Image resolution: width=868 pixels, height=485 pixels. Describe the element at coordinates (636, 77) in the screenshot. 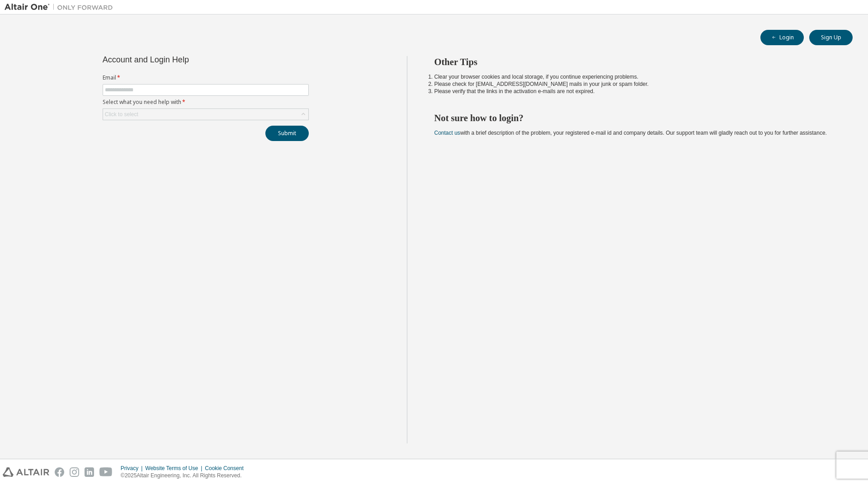

I see `li: Clear your browser cookies and local storage, if you continue experiencing problems.` at that location.